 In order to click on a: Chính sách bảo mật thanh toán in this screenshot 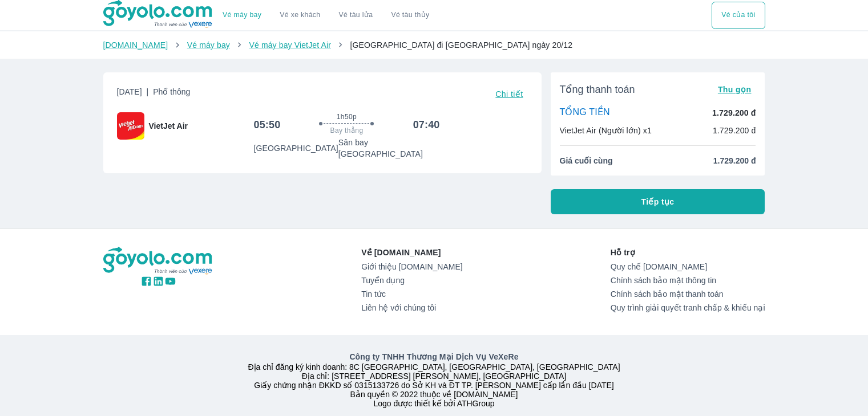, I will do `click(687, 294)`.